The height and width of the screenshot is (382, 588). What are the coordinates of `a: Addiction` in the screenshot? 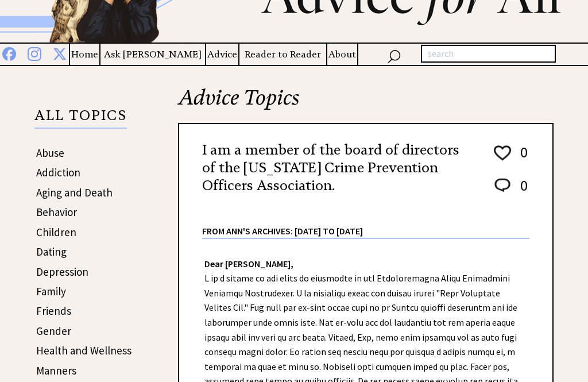 It's located at (58, 172).